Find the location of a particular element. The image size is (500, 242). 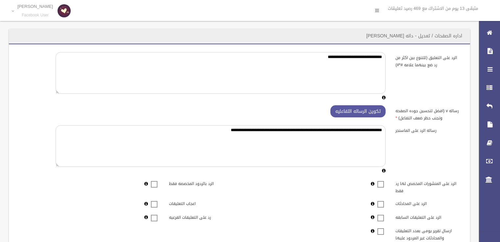

label: الرد على المحادثات is located at coordinates (428, 203).